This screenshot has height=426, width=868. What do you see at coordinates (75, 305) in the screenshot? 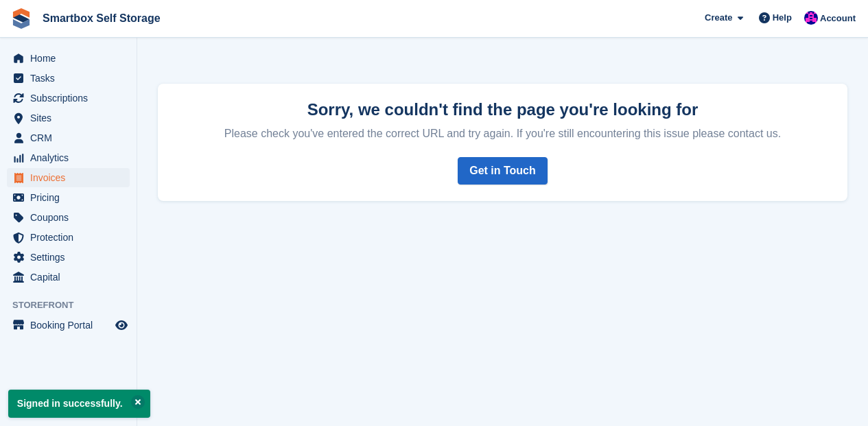
I see `span: Storefront` at bounding box center [75, 305].